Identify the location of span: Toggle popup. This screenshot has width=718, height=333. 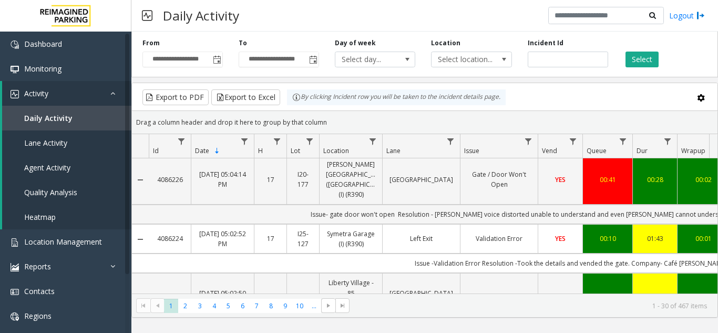
(217, 59).